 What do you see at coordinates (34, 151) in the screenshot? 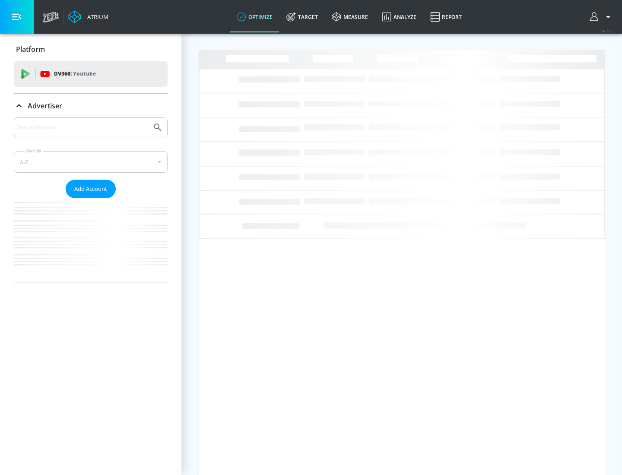
I see `label: Sort By` at bounding box center [34, 151].